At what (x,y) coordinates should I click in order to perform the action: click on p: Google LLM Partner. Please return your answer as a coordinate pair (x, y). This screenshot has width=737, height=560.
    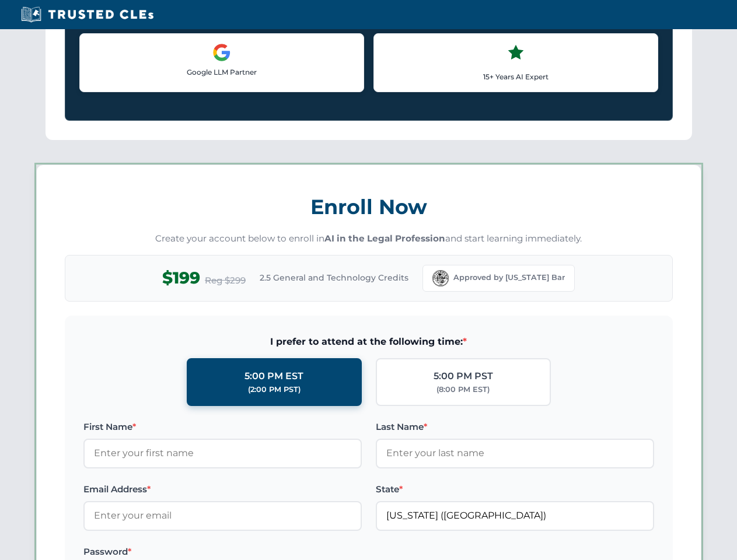
    Looking at the image, I should click on (222, 72).